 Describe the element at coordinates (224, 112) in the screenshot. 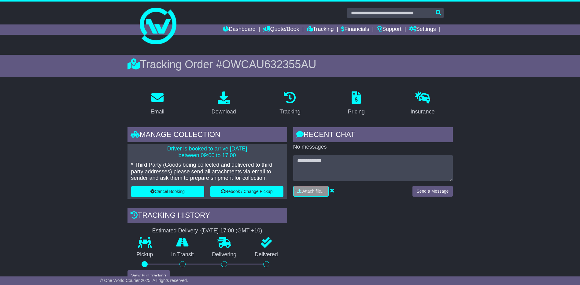

I see `div: Download` at that location.